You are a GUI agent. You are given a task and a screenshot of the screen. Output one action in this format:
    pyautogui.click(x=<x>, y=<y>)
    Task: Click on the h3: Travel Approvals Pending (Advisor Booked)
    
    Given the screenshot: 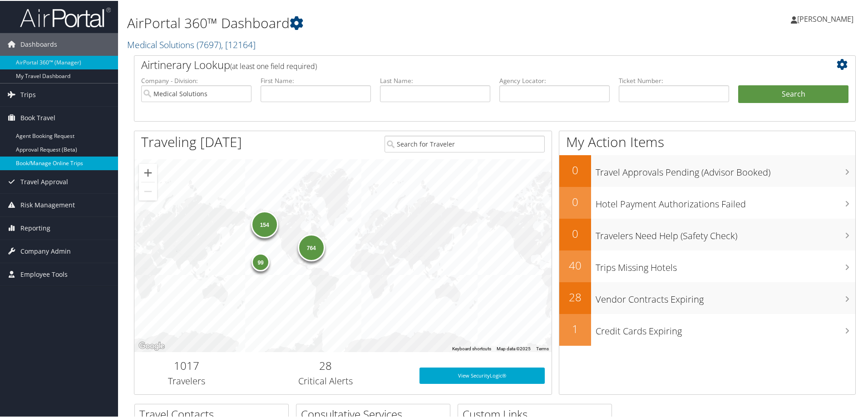 What is the action you would take?
    pyautogui.click(x=726, y=169)
    